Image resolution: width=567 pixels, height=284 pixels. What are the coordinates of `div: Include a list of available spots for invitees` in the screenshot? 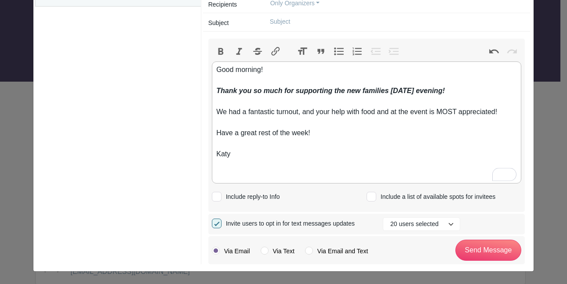 It's located at (436, 197).